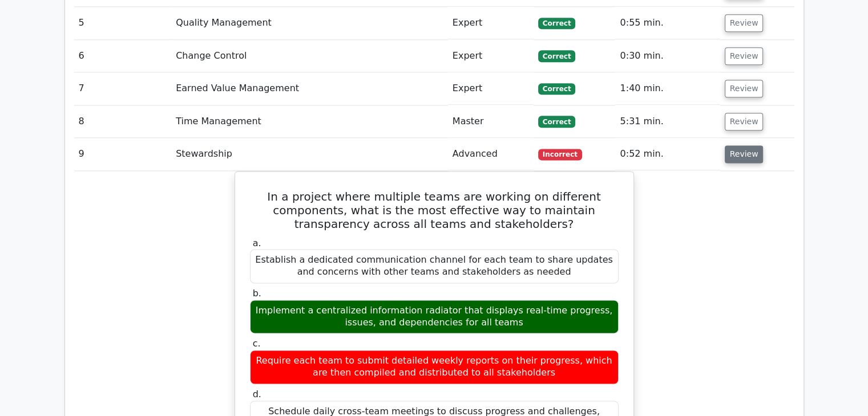 The height and width of the screenshot is (416, 868). Describe the element at coordinates (491, 121) in the screenshot. I see `td: Master` at that location.